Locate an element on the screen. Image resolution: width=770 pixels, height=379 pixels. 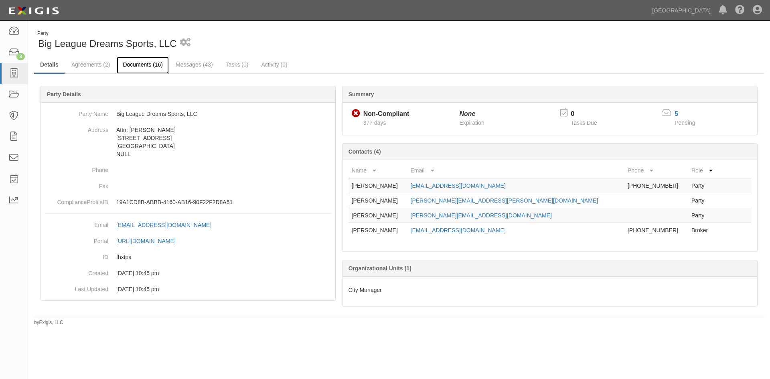
small: by is located at coordinates (48, 322).